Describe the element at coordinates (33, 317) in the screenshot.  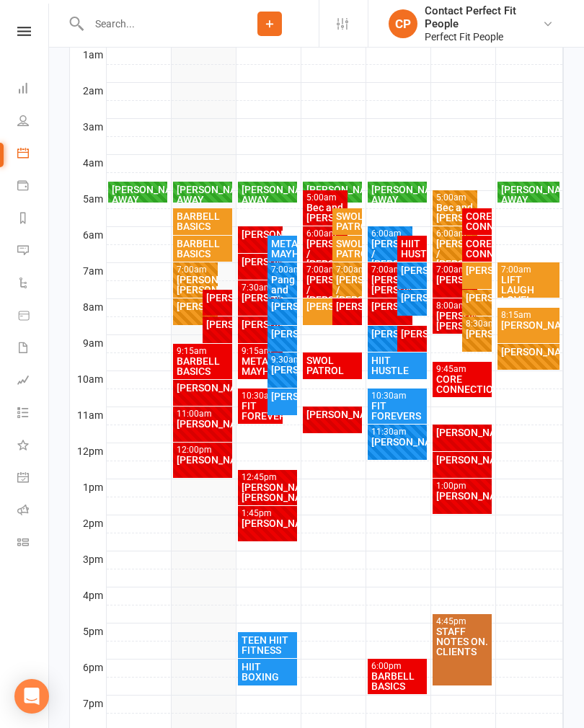
I see `a: Product Sales` at that location.